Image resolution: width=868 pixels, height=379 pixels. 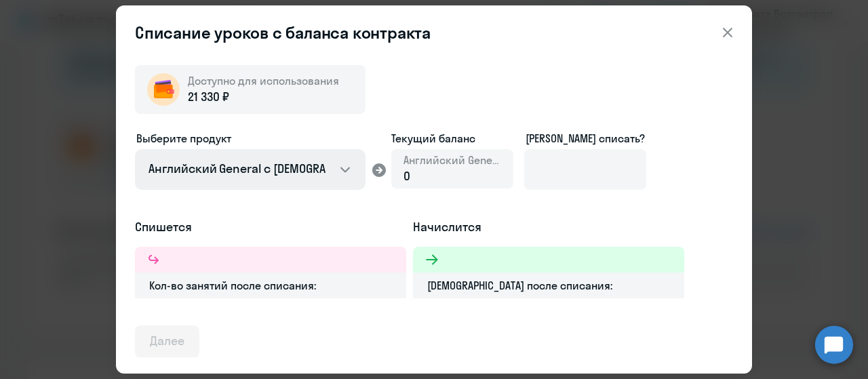 I want to click on span: Доступно для использования, so click(x=264, y=81).